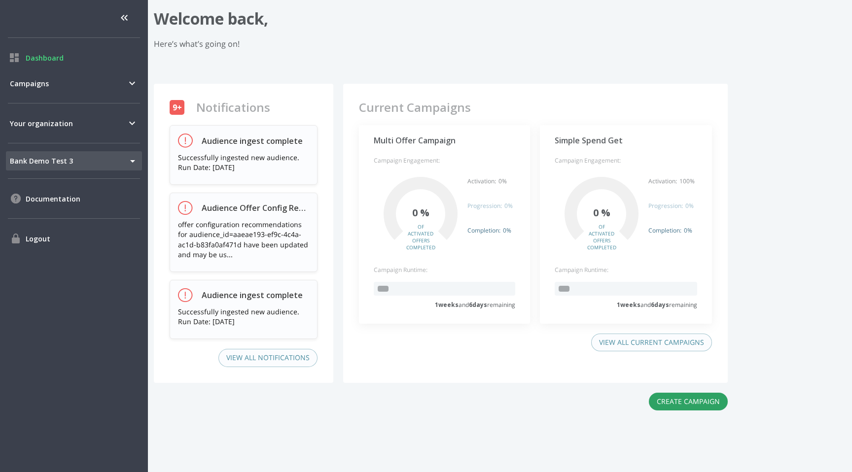 This screenshot has height=472, width=852. Describe the element at coordinates (68, 123) in the screenshot. I see `span: Your organization` at that location.